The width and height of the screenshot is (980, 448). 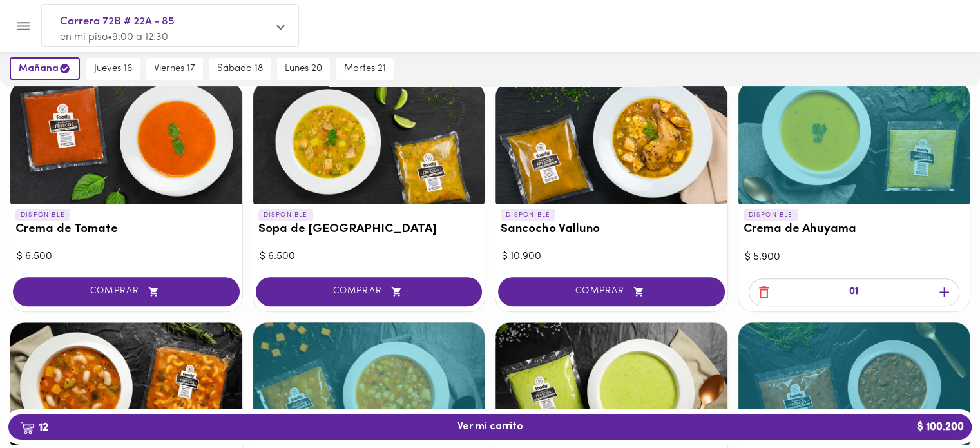 I want to click on span: sábado 18, so click(x=240, y=69).